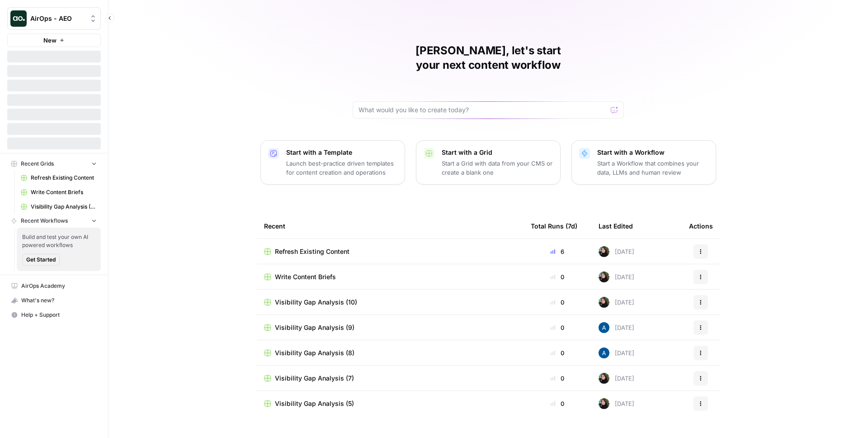 This screenshot has height=438, width=868. What do you see at coordinates (644, 162) in the screenshot?
I see `button: Start with a WorkflowStart a Workflow that combines your data, LLMs and human review` at bounding box center [644, 162].